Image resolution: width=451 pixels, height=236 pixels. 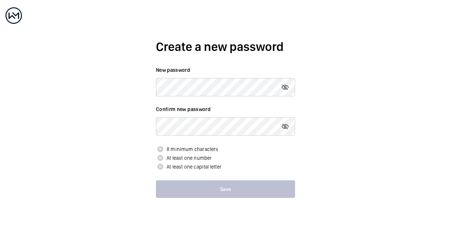 What do you see at coordinates (225, 158) in the screenshot?
I see `p: At least one number` at bounding box center [225, 158].